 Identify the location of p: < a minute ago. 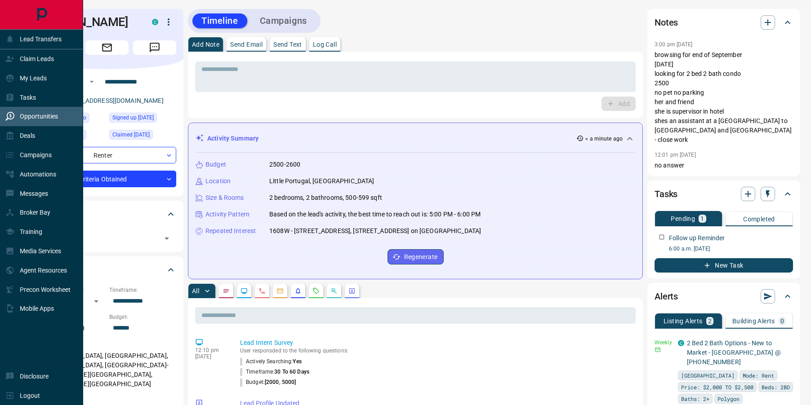
(603, 139).